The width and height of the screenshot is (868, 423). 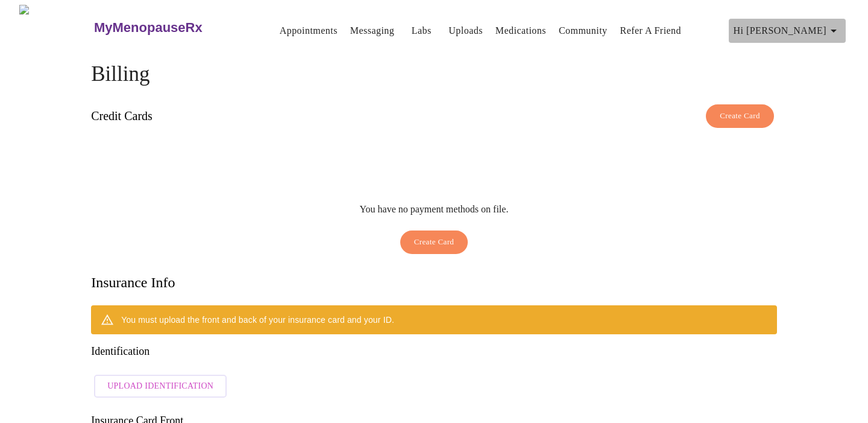 I want to click on a: Refer a Friend, so click(x=652, y=31).